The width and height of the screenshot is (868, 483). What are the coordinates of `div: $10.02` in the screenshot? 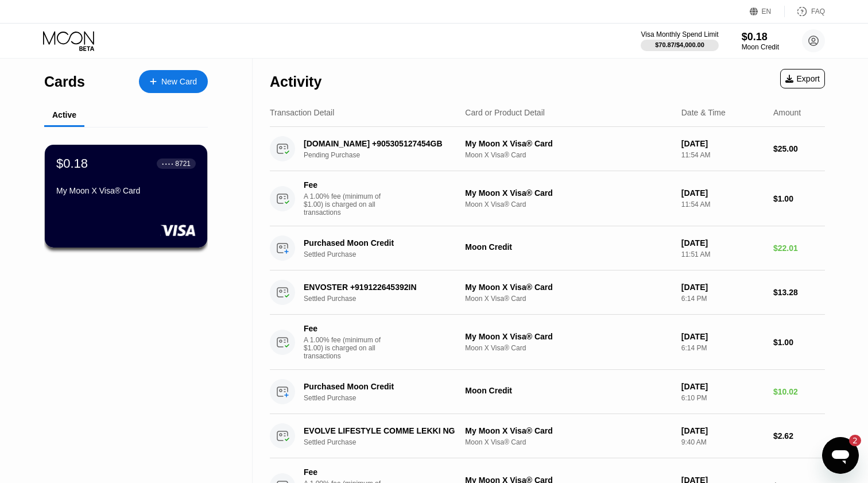 It's located at (799, 391).